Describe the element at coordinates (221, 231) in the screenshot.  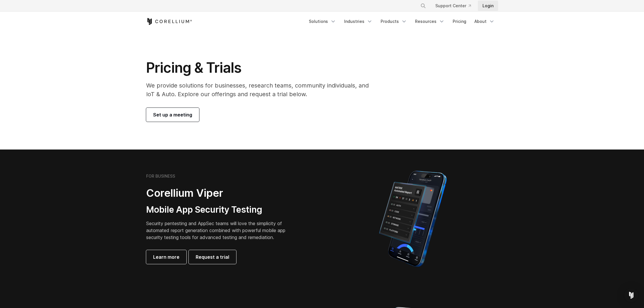
I see `p: Security pentesting and AppSec teams will love the simplicity of automated report generation comb...` at that location.